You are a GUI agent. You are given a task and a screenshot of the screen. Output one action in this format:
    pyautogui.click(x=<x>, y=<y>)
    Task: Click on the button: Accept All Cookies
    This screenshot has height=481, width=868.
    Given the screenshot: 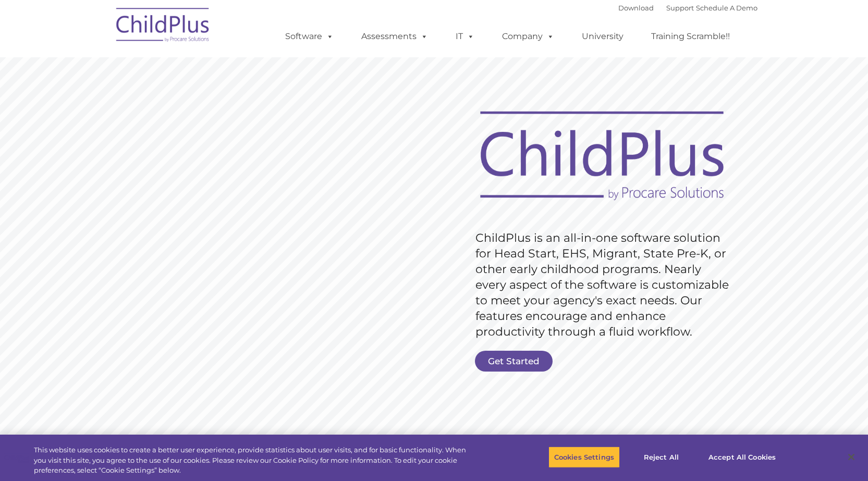 What is the action you would take?
    pyautogui.click(x=742, y=457)
    